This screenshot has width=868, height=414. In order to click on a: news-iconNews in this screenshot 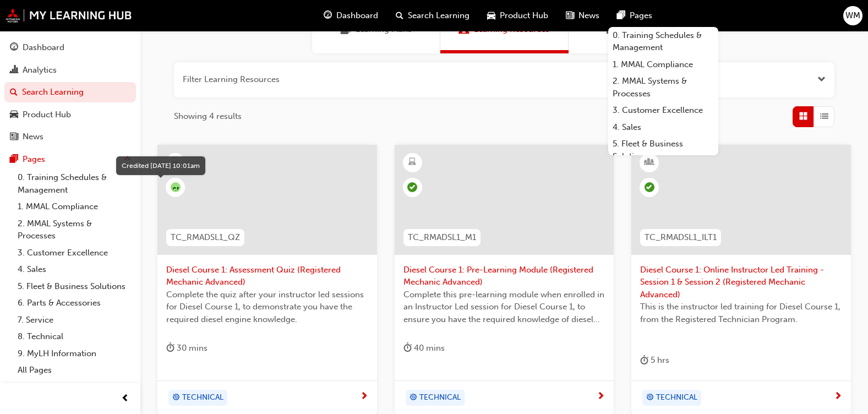, I will do `click(583, 15)`.